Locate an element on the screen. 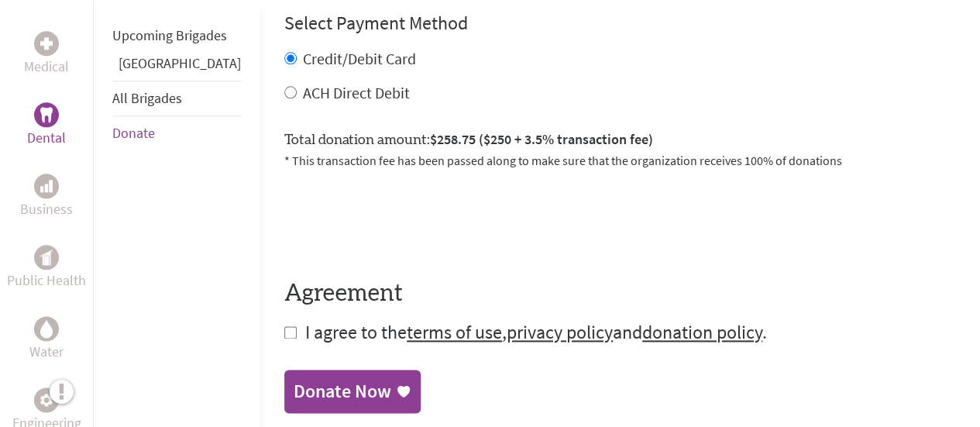 The image size is (980, 427). img: Dental is located at coordinates (46, 114).